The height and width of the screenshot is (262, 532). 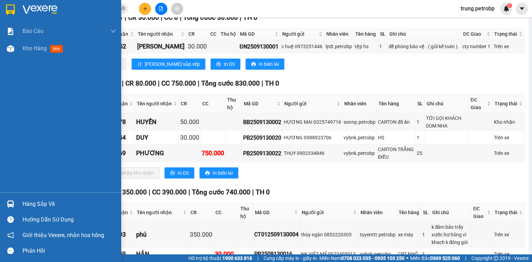 What do you see at coordinates (329, 254) in the screenshot?
I see `div: NK VIỆT MỸ 0973495913` at bounding box center [329, 254].